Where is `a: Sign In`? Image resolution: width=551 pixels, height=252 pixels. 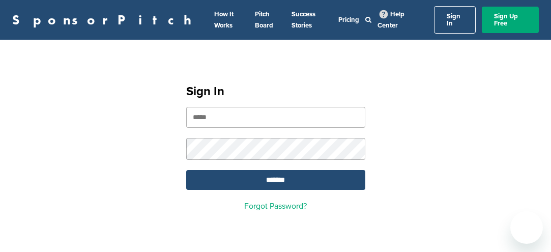
a: Sign In is located at coordinates (455, 20).